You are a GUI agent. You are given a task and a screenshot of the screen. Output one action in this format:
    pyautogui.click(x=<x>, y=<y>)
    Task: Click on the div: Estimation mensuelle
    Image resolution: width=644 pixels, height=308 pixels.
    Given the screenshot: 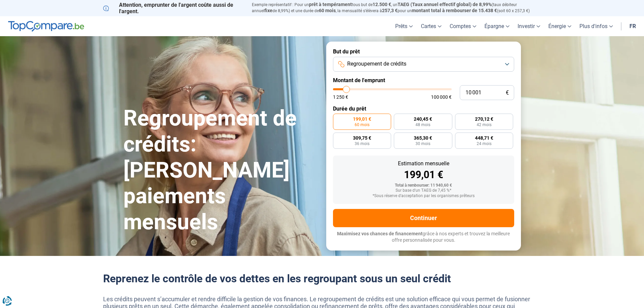 What is the action you would take?
    pyautogui.click(x=423, y=163)
    